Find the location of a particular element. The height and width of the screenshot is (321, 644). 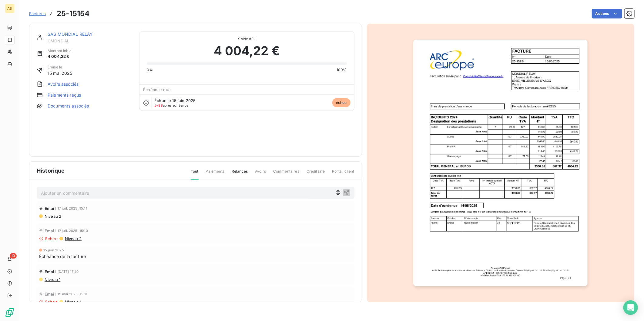

h3: 25-15154 is located at coordinates (73, 14).